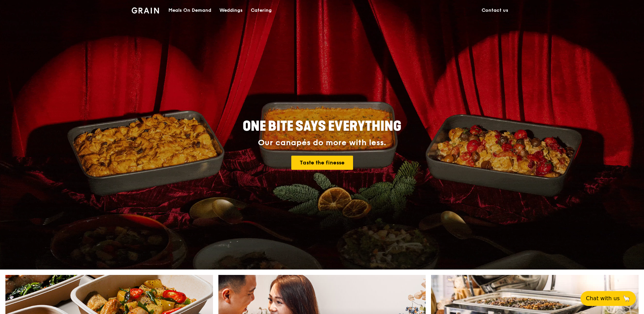 This screenshot has width=644, height=314. Describe the element at coordinates (261, 10) in the screenshot. I see `a: Catering` at that location.